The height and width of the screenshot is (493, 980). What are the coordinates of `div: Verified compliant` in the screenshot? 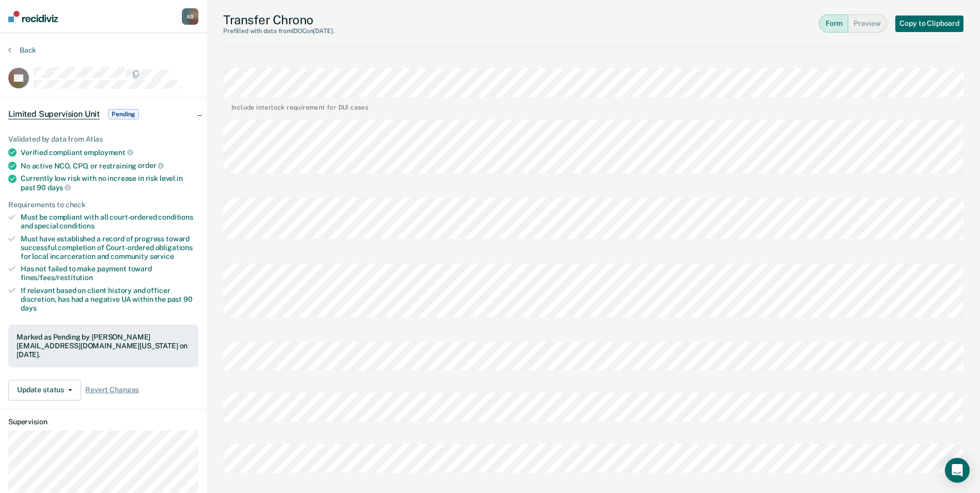 It's located at (109, 153).